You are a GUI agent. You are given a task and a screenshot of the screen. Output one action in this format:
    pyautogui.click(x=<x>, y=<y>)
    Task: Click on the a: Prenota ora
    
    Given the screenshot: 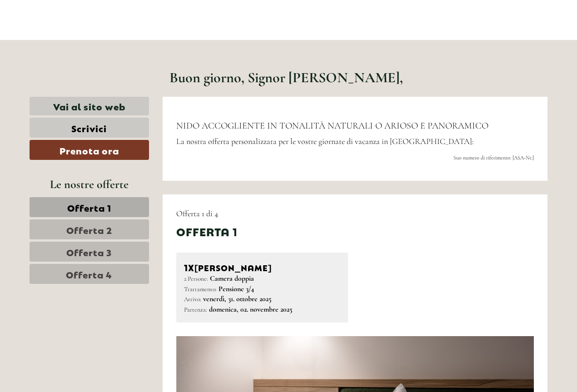 What is the action you would take?
    pyautogui.click(x=89, y=150)
    